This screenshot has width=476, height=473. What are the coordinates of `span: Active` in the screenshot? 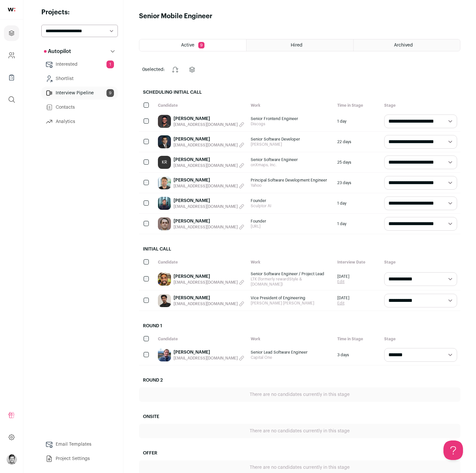 It's located at (188, 45).